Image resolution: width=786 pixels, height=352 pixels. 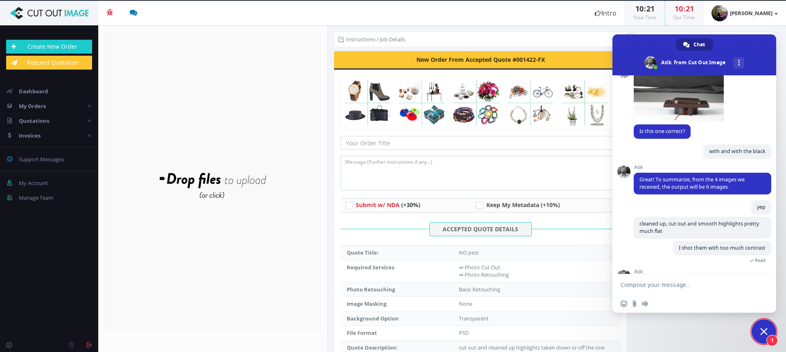 What do you see at coordinates (411, 205) in the screenshot?
I see `span: (+30%)` at bounding box center [411, 205].